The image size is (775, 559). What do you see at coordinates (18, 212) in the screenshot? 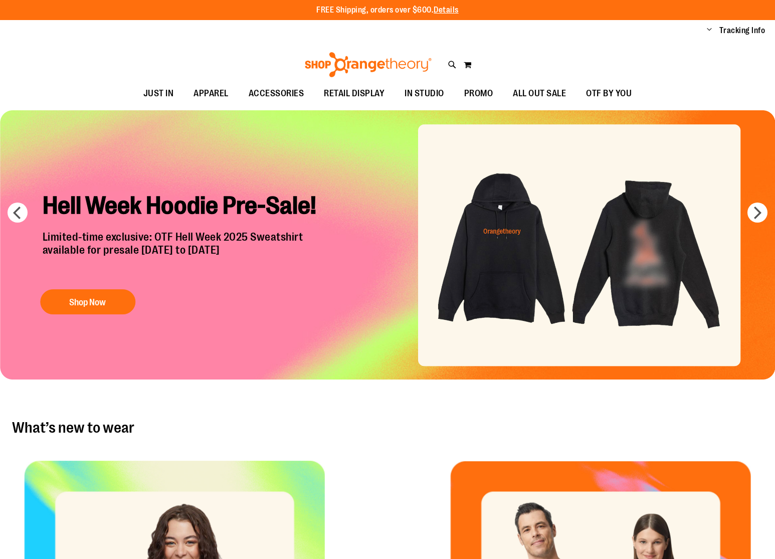
I see `button: prev` at bounding box center [18, 212].